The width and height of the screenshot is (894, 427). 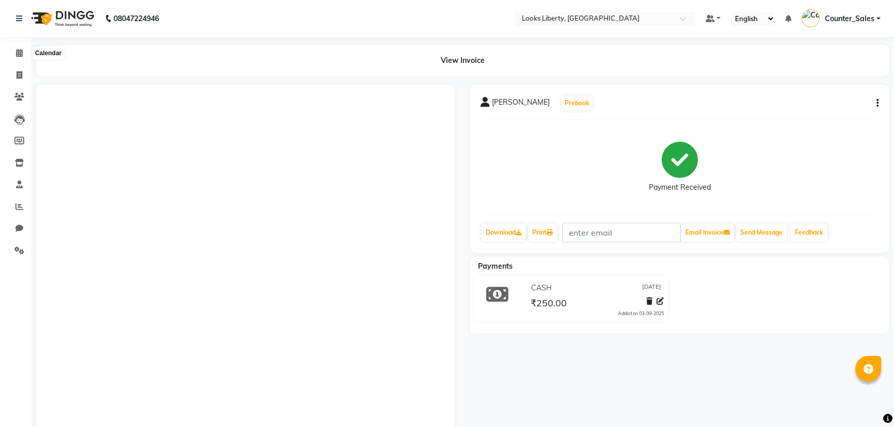 What do you see at coordinates (577, 103) in the screenshot?
I see `button: Prebook` at bounding box center [577, 103].